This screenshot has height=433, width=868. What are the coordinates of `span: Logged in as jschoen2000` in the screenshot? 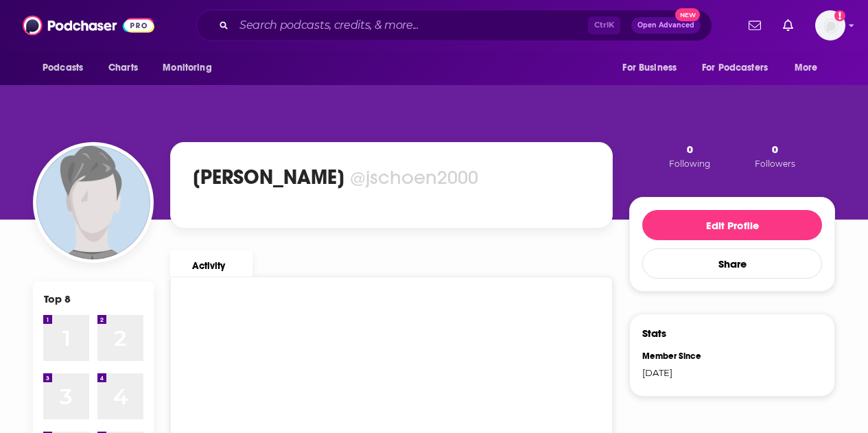 It's located at (830, 25).